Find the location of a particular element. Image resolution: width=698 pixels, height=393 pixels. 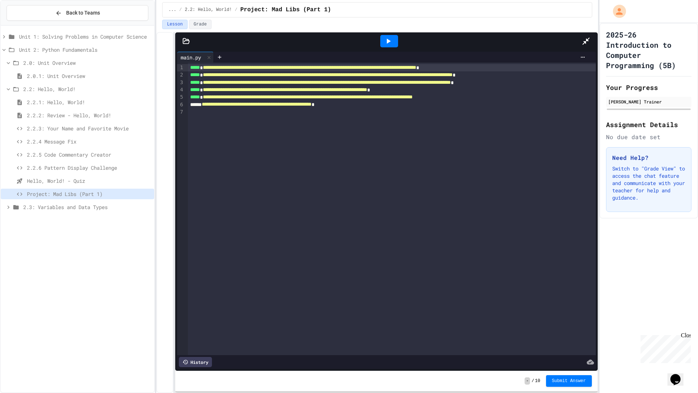

span: 2.2.6 Pattern Display Challenge is located at coordinates (89, 167).